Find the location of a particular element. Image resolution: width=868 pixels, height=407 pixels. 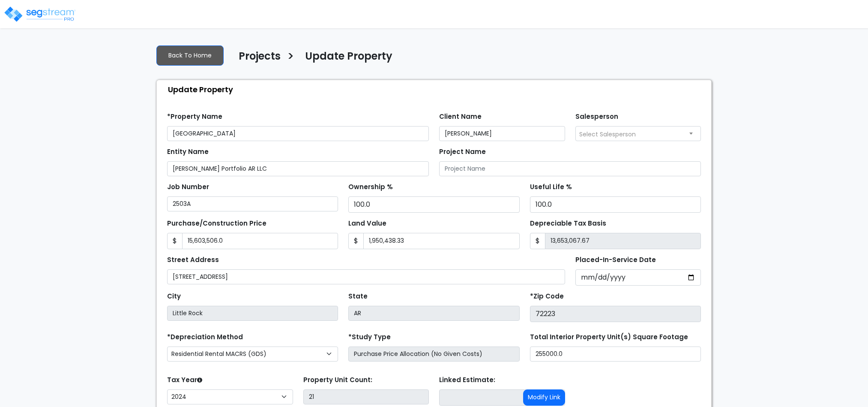

label: Linked Estimate: is located at coordinates (467, 380).